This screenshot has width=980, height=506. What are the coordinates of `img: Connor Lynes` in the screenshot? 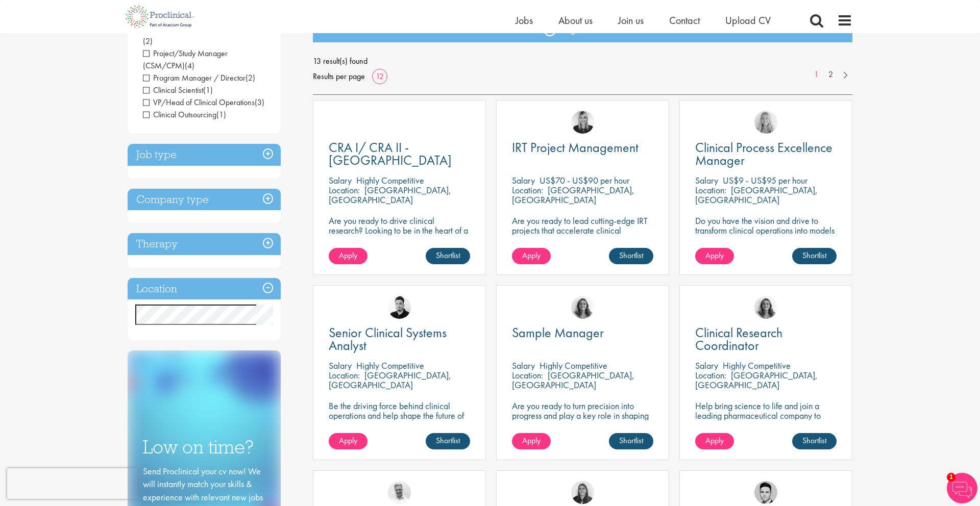 It's located at (766, 493).